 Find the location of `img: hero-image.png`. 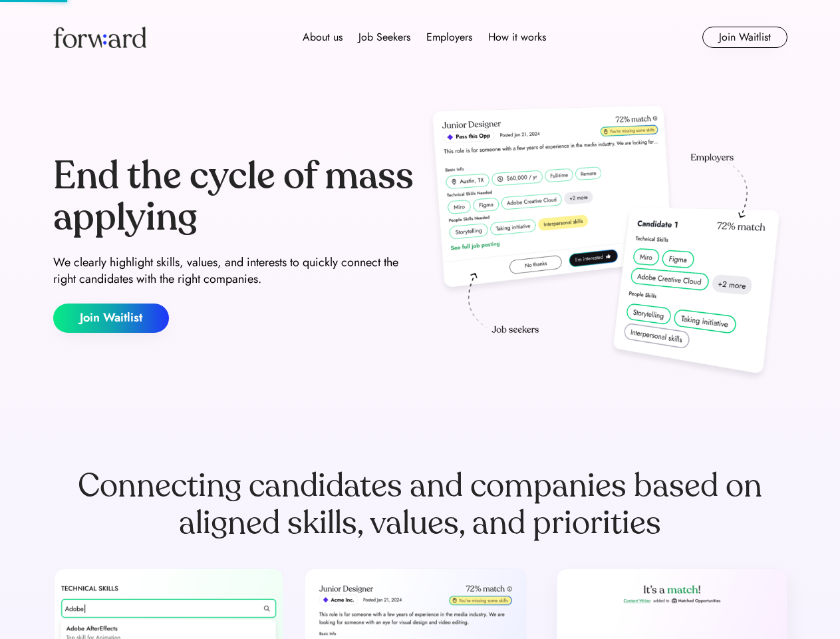

img: hero-image.png is located at coordinates (607, 245).